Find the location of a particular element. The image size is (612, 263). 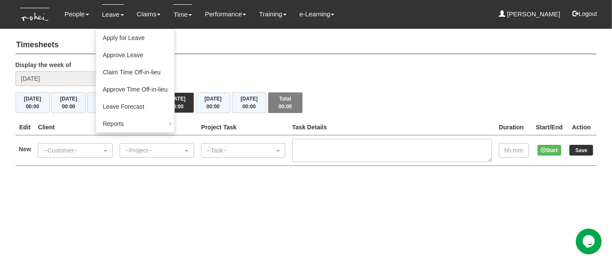

a: Apply for Leave is located at coordinates (135, 38).